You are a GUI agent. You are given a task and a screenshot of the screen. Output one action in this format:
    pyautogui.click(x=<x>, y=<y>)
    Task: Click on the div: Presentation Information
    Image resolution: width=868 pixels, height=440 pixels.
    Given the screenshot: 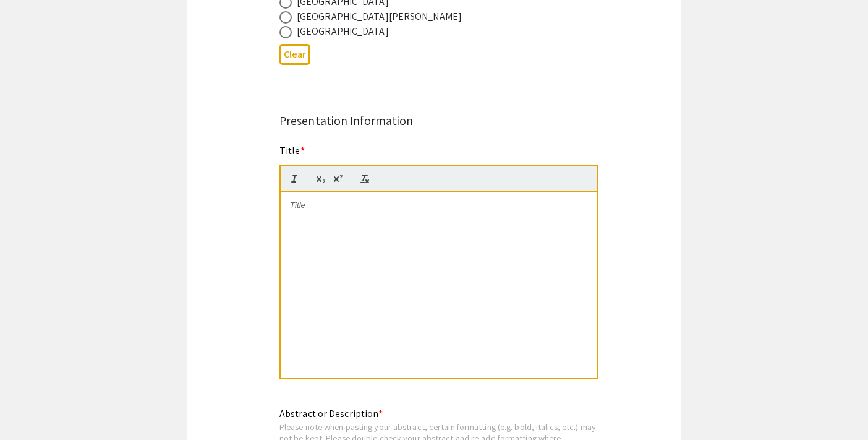 What is the action you would take?
    pyautogui.click(x=434, y=120)
    